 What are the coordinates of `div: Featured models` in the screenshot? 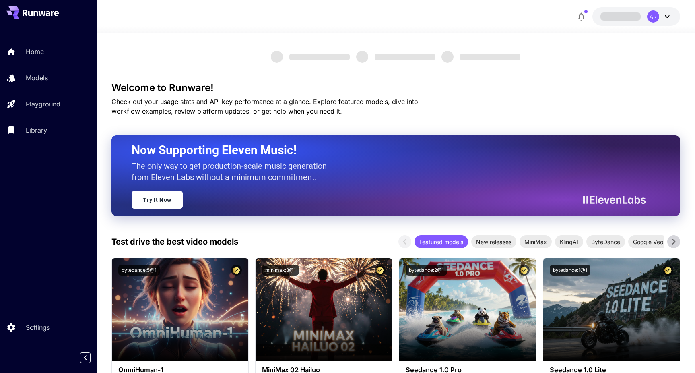 It's located at (441, 241).